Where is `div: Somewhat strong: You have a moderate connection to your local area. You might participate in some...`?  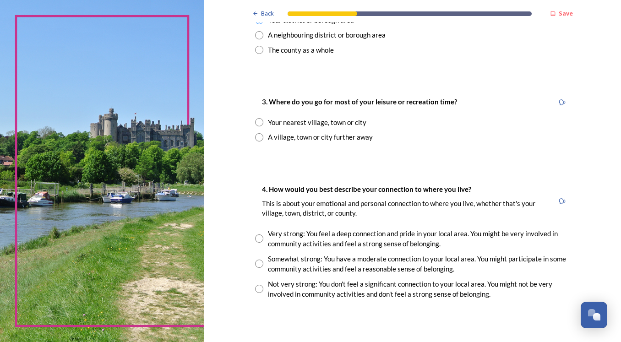
div: Somewhat strong: You have a moderate connection to your local area. You might participate in some... is located at coordinates (419, 264).